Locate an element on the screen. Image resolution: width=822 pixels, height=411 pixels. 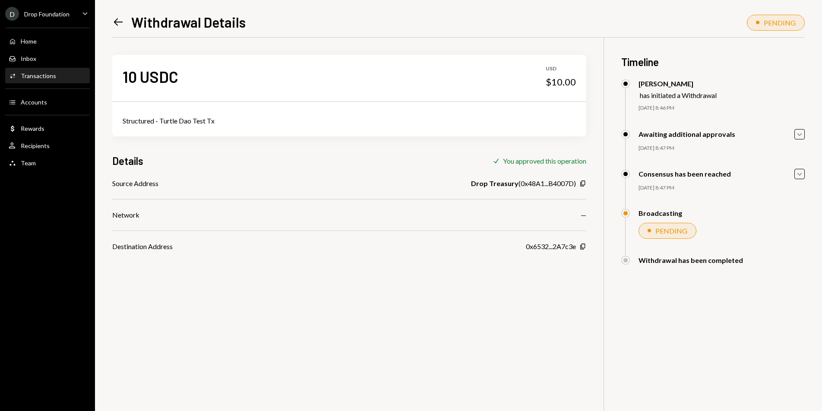
div: Network is located at coordinates (126, 215).